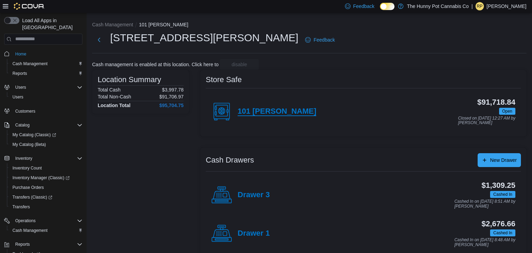 The image size is (532, 253). I want to click on a: Users, so click(18, 97).